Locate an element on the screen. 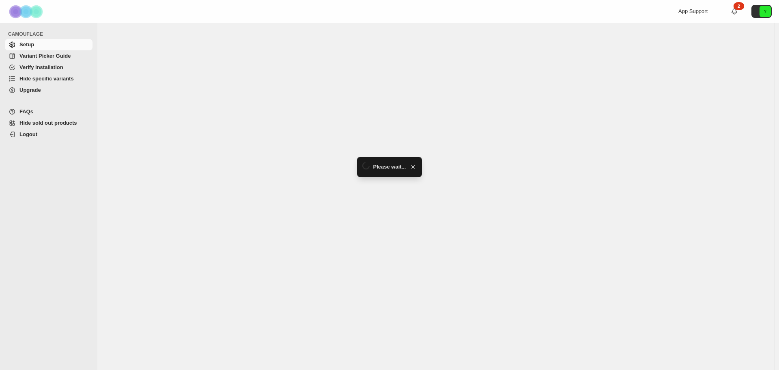 The image size is (779, 370). span: FAQs is located at coordinates (26, 111).